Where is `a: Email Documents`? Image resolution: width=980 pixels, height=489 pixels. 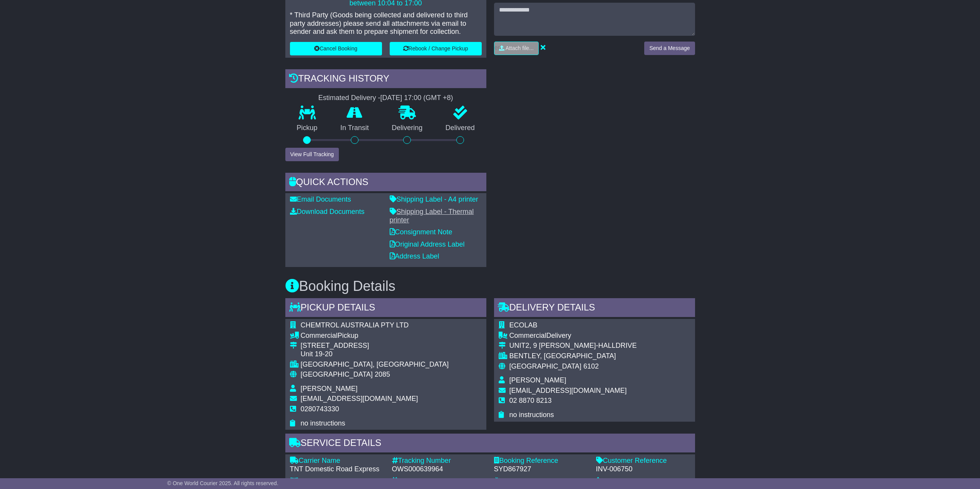
a: Email Documents is located at coordinates (320, 199).